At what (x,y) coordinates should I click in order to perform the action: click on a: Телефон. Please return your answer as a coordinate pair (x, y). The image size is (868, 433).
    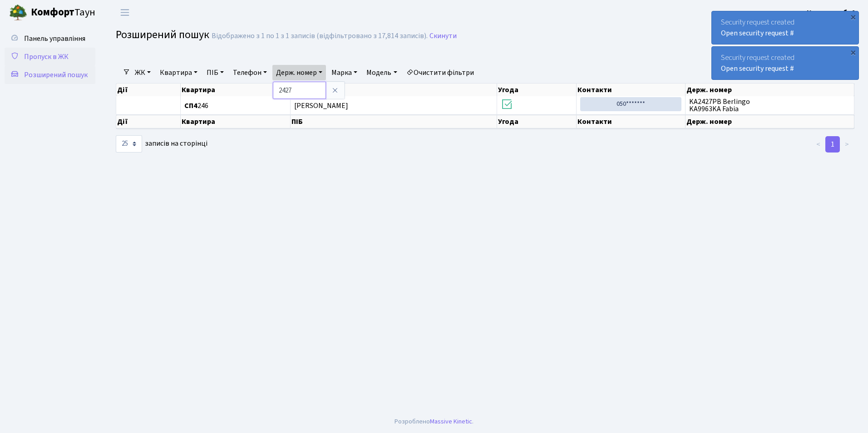
    Looking at the image, I should click on (249, 73).